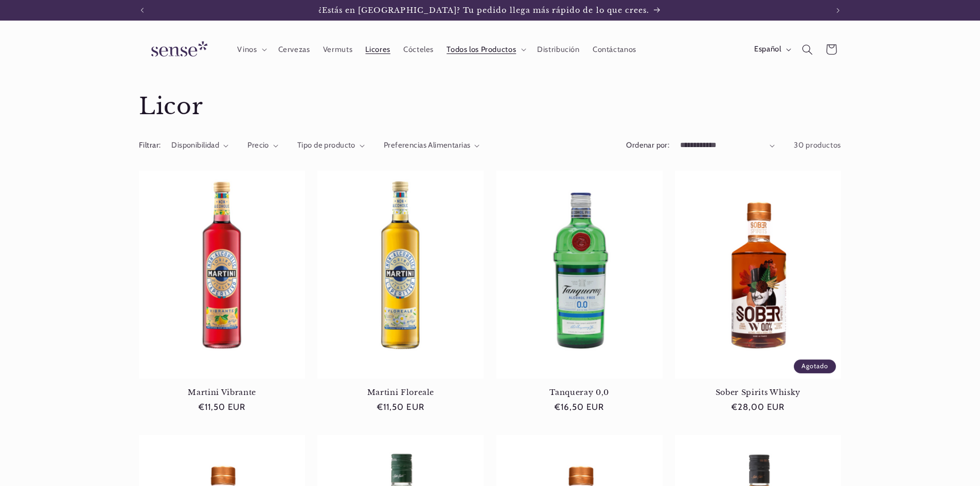 Image resolution: width=980 pixels, height=486 pixels. Describe the element at coordinates (580, 393) in the screenshot. I see `a: Tanqueray 0,0` at that location.